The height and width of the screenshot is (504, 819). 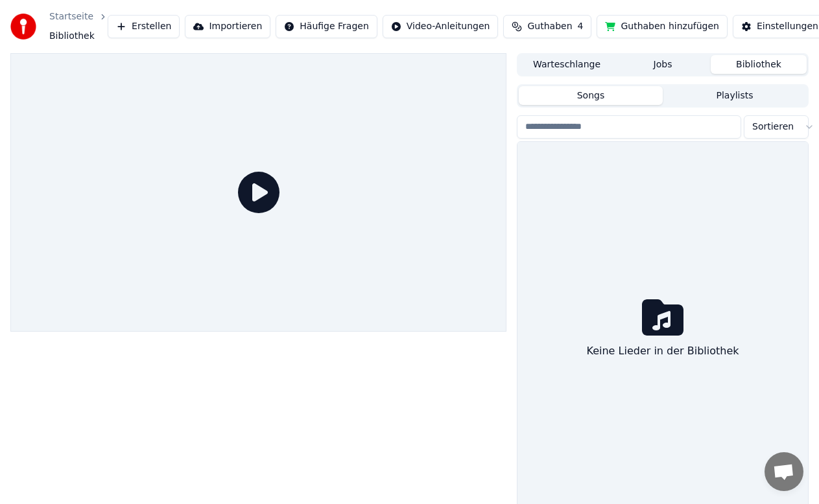 What do you see at coordinates (734, 96) in the screenshot?
I see `button: Playlists` at bounding box center [734, 96].